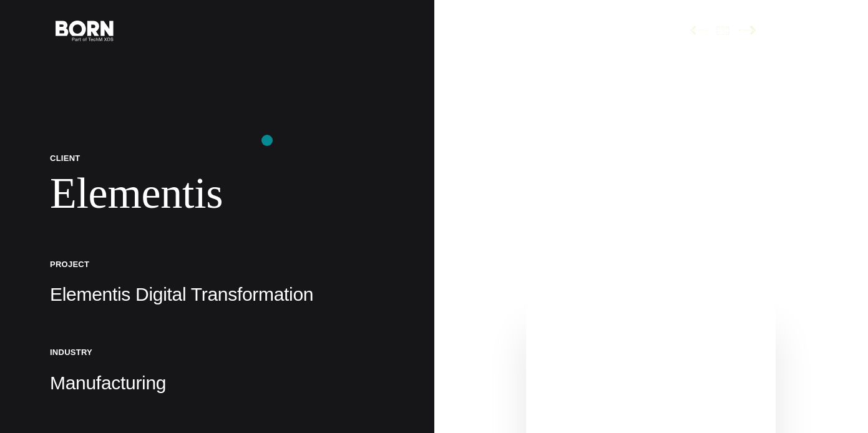  Describe the element at coordinates (217, 352) in the screenshot. I see `h5: Industry` at that location.